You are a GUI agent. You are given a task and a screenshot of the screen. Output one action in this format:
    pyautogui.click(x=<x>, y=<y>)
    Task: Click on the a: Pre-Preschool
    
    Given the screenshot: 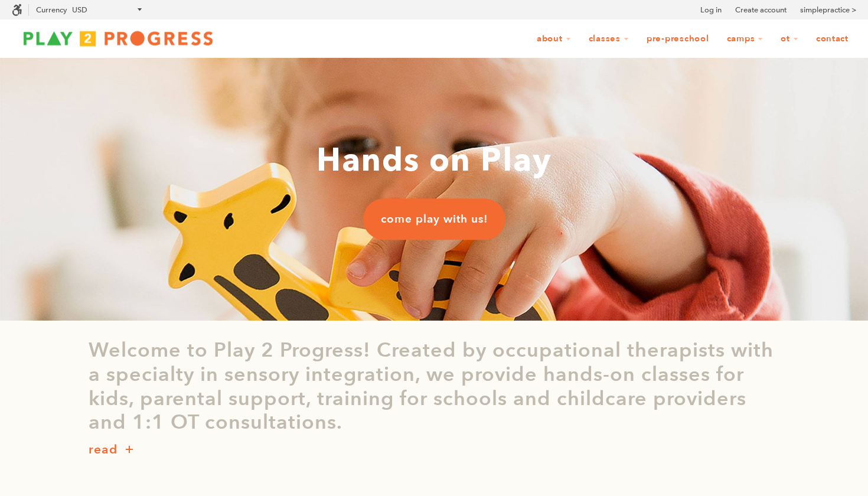 What is the action you would take?
    pyautogui.click(x=678, y=39)
    